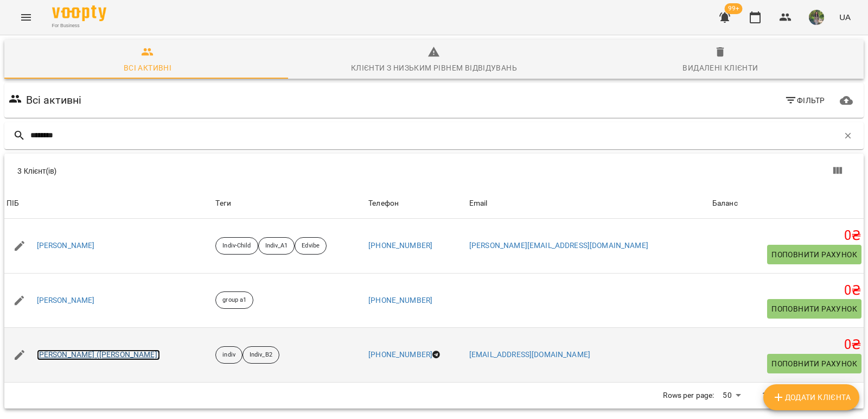 The width and height of the screenshot is (868, 419). Describe the element at coordinates (589, 203) in the screenshot. I see `span: Email` at that location.